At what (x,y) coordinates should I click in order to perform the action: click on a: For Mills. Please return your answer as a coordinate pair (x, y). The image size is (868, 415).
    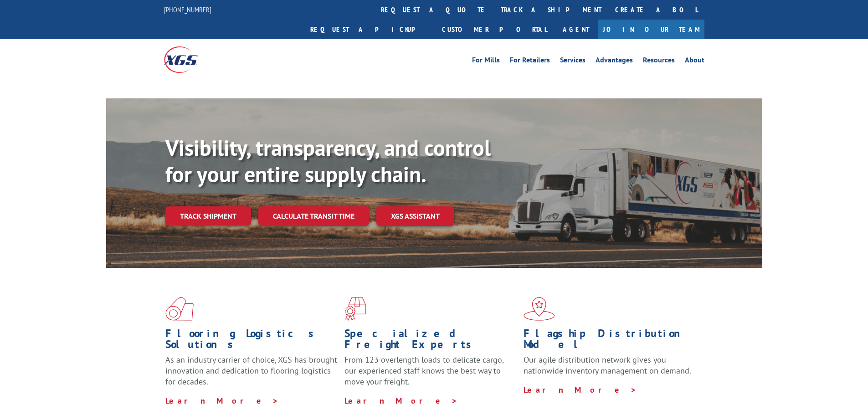
    Looking at the image, I should click on (486, 62).